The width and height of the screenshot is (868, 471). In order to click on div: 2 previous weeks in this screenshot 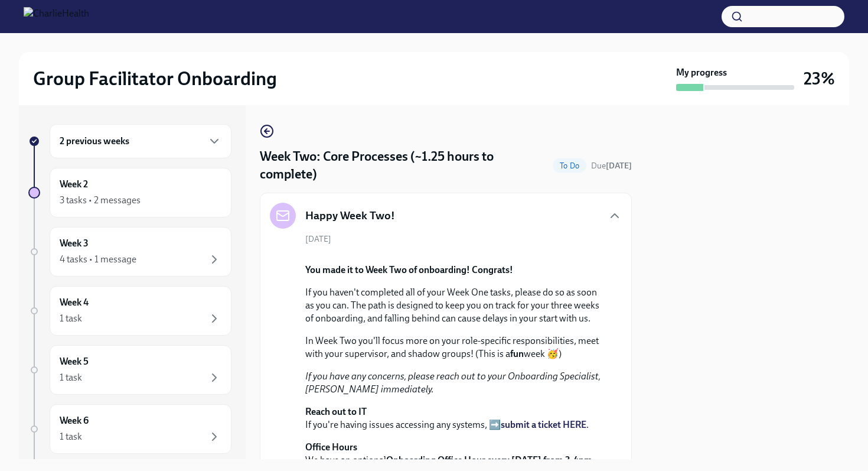, I will do `click(140, 141)`.